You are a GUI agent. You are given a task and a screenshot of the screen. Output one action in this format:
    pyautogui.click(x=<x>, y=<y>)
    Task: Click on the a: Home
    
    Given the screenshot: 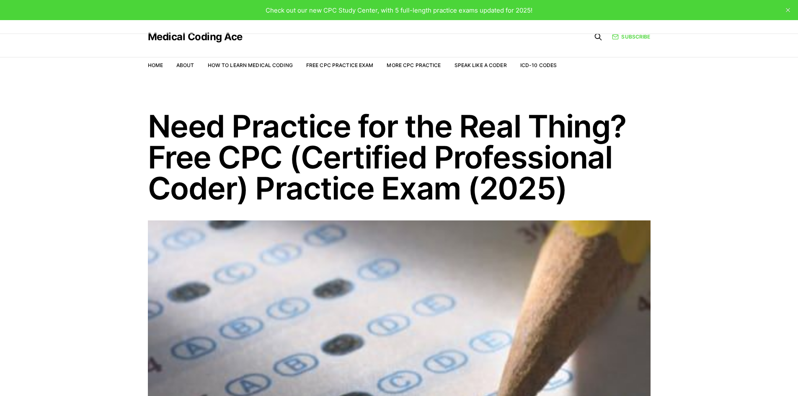 What is the action you would take?
    pyautogui.click(x=155, y=65)
    